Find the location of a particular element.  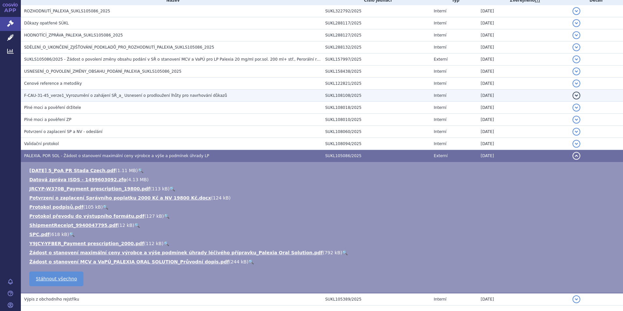

td: SUKL288127/2025 is located at coordinates (376, 35).